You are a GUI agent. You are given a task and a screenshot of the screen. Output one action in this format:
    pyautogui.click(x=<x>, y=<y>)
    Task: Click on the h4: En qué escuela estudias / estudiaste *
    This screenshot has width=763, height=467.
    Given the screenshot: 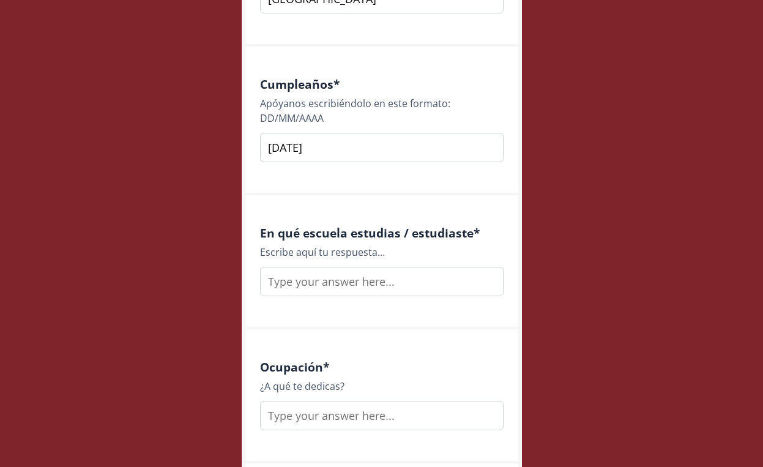 What is the action you would take?
    pyautogui.click(x=382, y=233)
    